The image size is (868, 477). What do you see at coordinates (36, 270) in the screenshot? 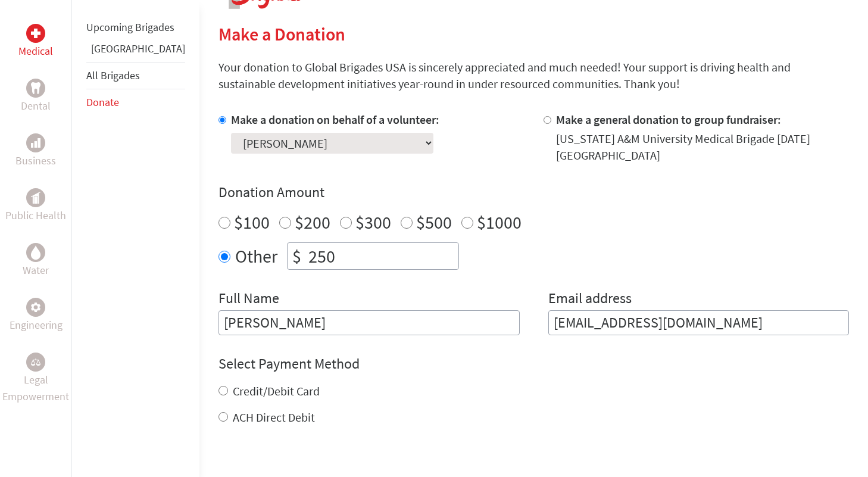
I see `p: Water` at bounding box center [36, 270].